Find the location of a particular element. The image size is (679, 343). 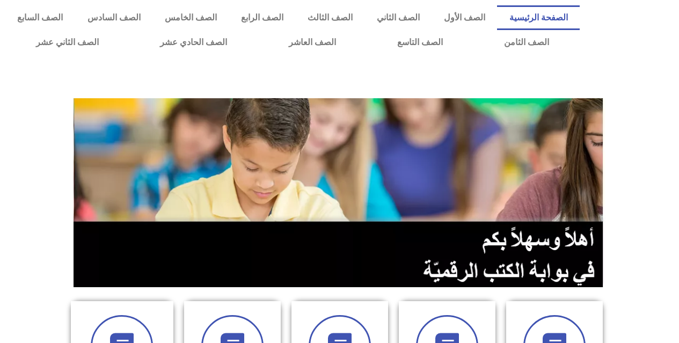

a: الصف الخامس is located at coordinates (190, 18).